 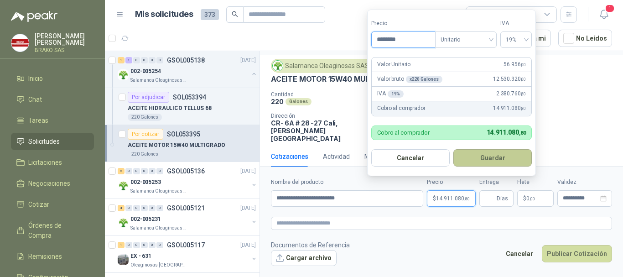 I want to click on label: Entrega, so click(x=496, y=182).